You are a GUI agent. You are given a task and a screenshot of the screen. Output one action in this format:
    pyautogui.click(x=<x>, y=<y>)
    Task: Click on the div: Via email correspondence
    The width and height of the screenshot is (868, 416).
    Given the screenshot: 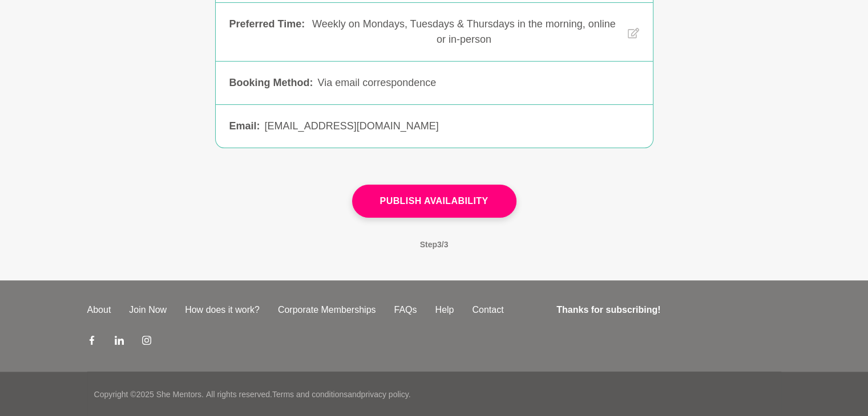 What is the action you would take?
    pyautogui.click(x=477, y=82)
    